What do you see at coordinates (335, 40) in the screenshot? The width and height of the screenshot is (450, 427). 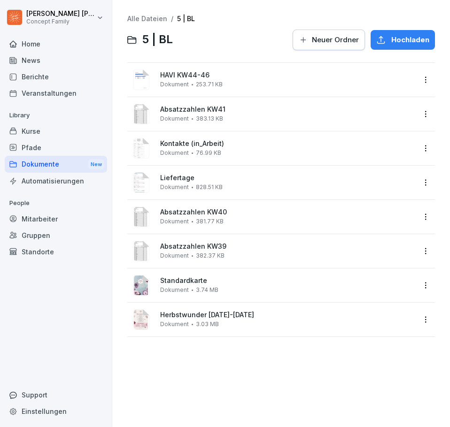 I see `span: Neuer Ordner` at bounding box center [335, 40].